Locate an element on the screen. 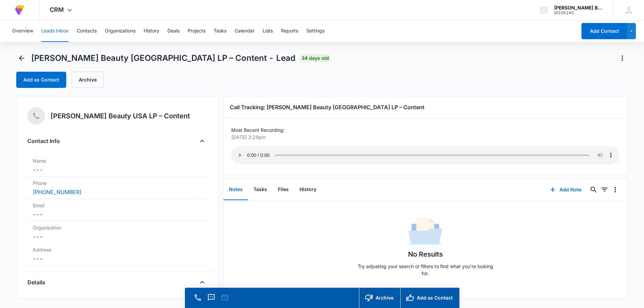 The height and width of the screenshot is (308, 644). button: Lists is located at coordinates (267, 31).